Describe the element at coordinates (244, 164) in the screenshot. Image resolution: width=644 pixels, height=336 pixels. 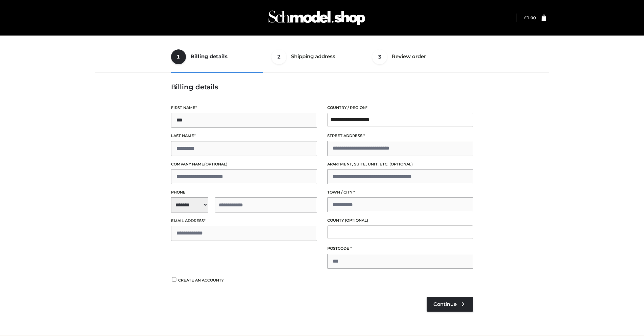
I see `label: Company name` at that location.